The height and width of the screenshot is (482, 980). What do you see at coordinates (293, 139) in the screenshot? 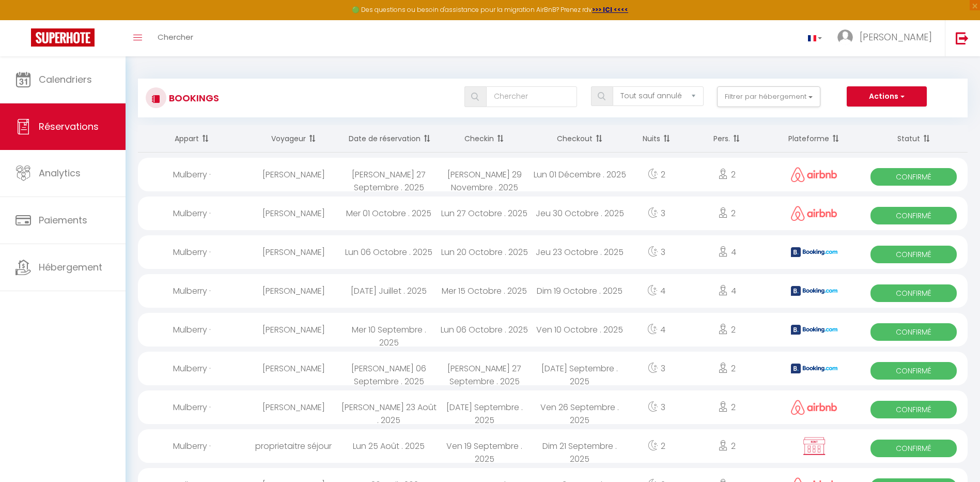
I see `th: Sort by guest` at bounding box center [293, 139].